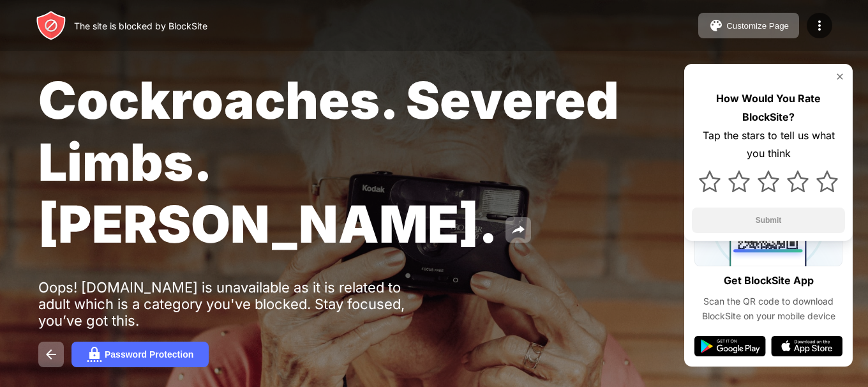  I want to click on div: Customize Page, so click(758, 26).